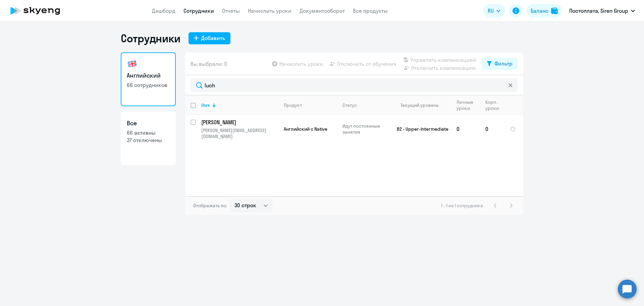  Describe the element at coordinates (270, 11) in the screenshot. I see `a: Начислить уроки` at that location.